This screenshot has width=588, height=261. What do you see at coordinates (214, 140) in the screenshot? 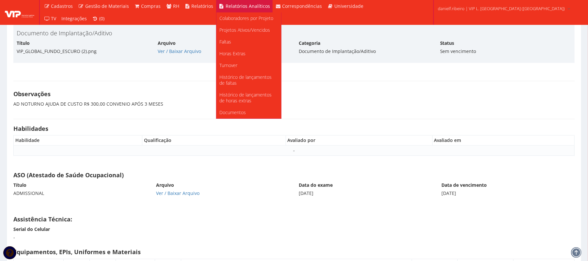
I see `th: Qualificação` at bounding box center [214, 140].